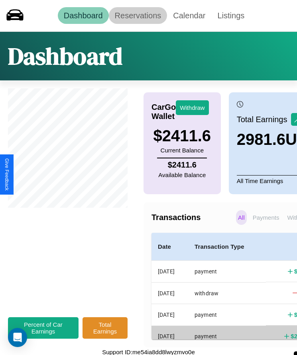 This screenshot has width=297, height=355. What do you see at coordinates (241, 217) in the screenshot?
I see `p: All` at bounding box center [241, 217].